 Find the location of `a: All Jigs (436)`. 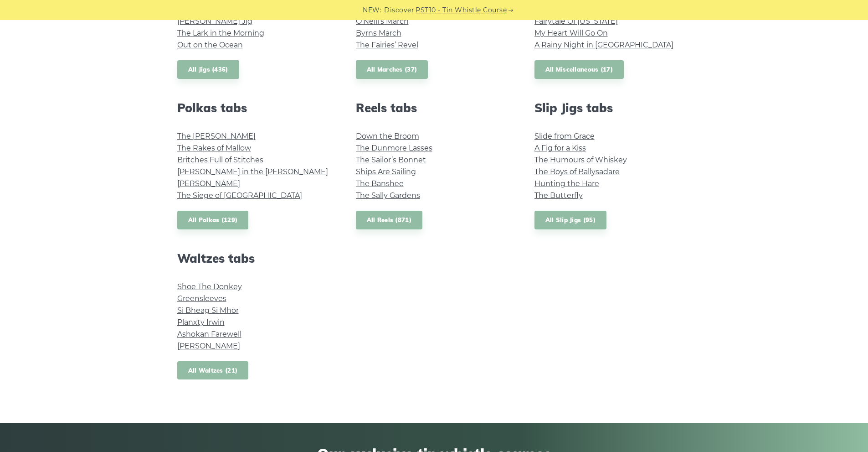

a: All Jigs (436) is located at coordinates (208, 69).